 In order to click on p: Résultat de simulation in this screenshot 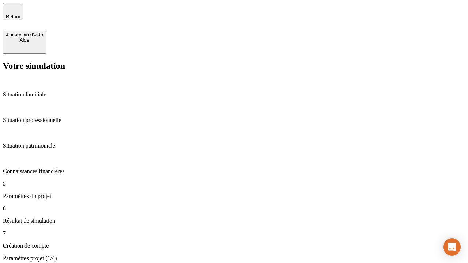, I will do `click(234, 221)`.